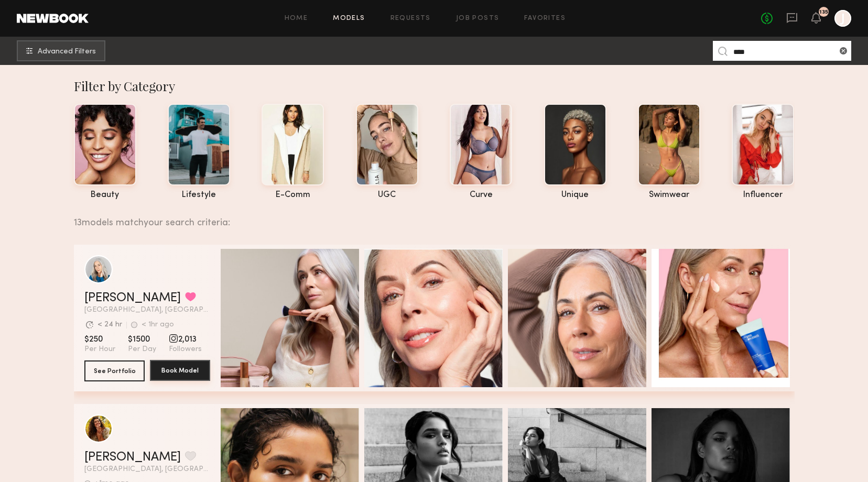 This screenshot has width=868, height=482. What do you see at coordinates (843, 19) in the screenshot?
I see `a: J` at bounding box center [843, 19].